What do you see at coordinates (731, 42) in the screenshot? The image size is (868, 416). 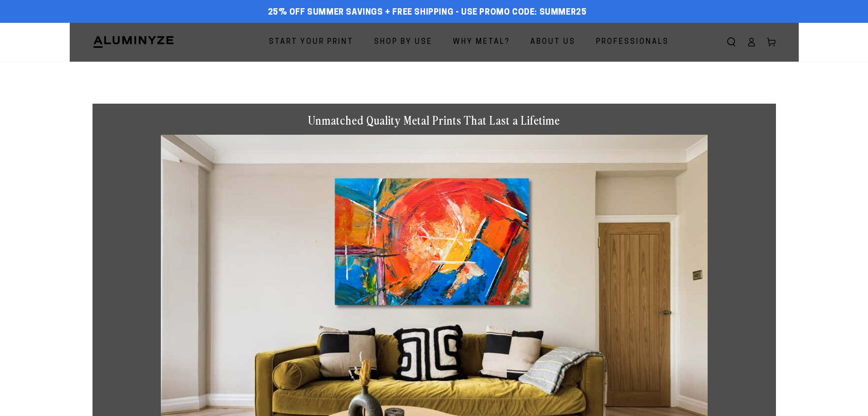 I see `summary: Search our site` at bounding box center [731, 42].